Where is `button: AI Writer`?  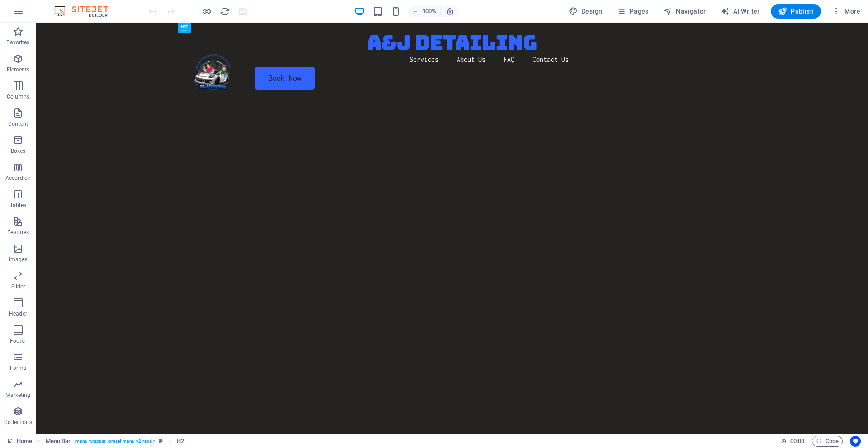
button: AI Writer is located at coordinates (740, 11).